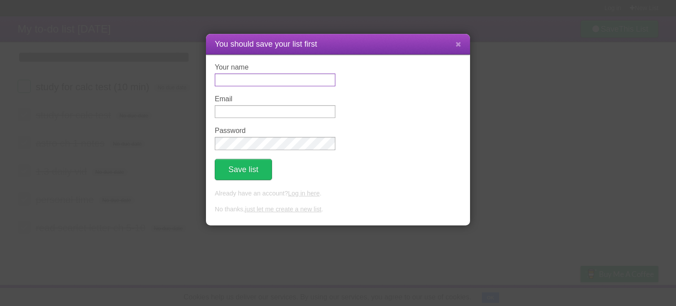 The width and height of the screenshot is (676, 306). Describe the element at coordinates (275, 131) in the screenshot. I see `label: Password` at that location.